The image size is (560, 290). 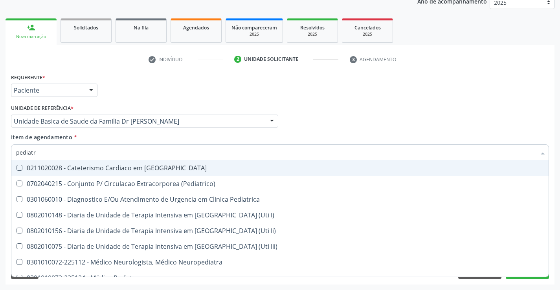 What do you see at coordinates (280, 262) in the screenshot?
I see `div: 0301010072-225112 - Médico Neurologista, Médico Neuropediatra` at bounding box center [280, 262].